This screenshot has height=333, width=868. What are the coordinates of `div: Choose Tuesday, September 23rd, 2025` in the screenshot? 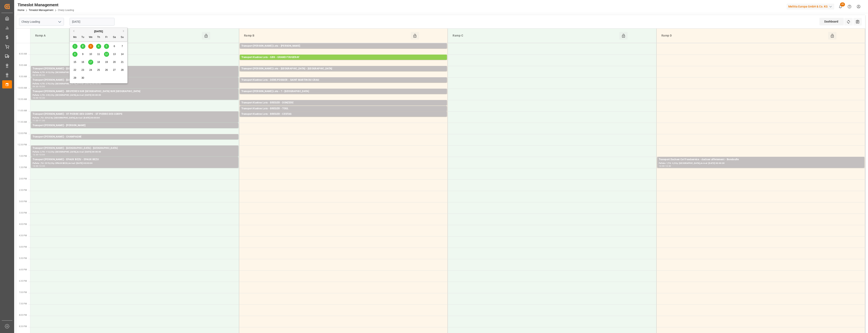 It's located at (83, 70).